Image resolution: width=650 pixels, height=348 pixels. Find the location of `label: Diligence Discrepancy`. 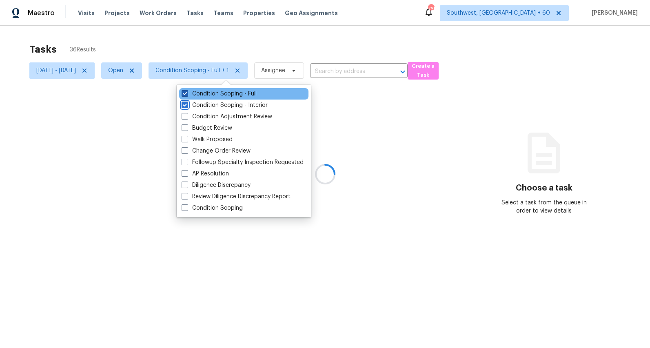

label: Diligence Discrepancy is located at coordinates (216, 185).